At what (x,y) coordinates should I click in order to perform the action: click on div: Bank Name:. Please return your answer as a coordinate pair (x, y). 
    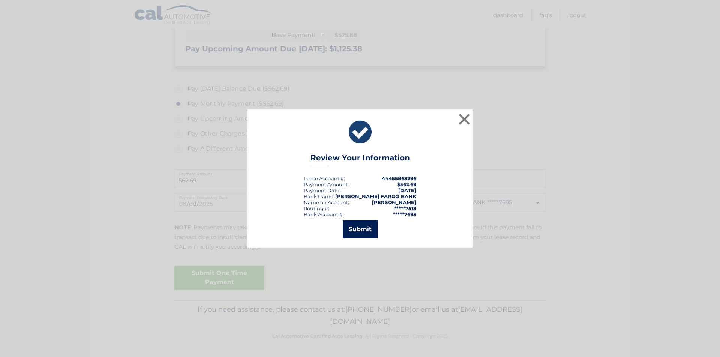
    Looking at the image, I should click on (319, 196).